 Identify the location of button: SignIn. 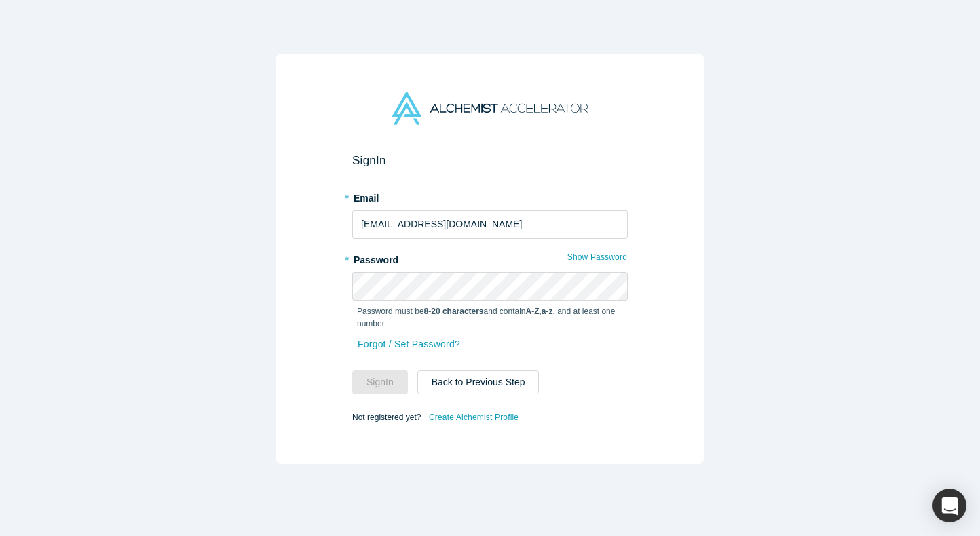
(380, 381).